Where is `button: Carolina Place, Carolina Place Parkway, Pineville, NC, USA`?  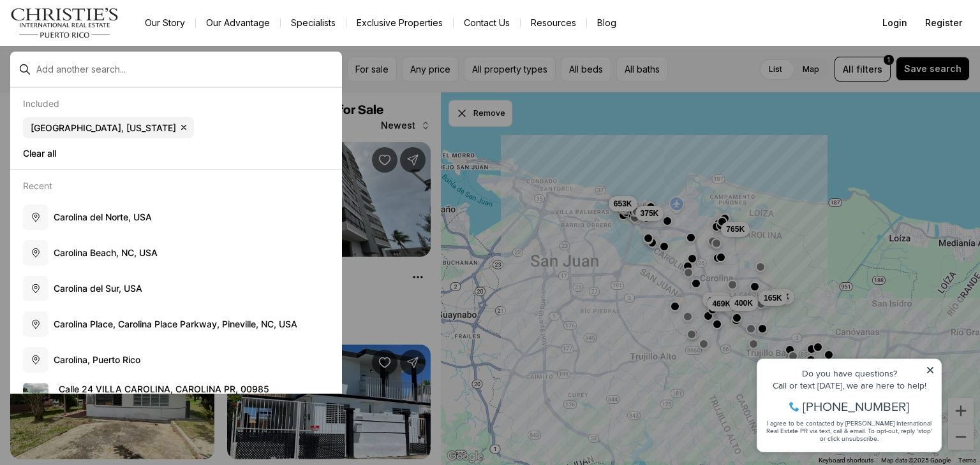 button: Carolina Place, Carolina Place Parkway, Pineville, NC, USA is located at coordinates (176, 324).